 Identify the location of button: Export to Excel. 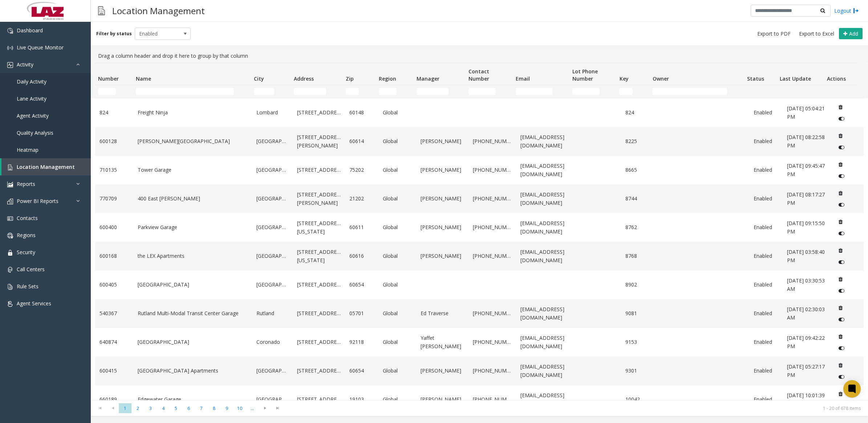
(817, 33).